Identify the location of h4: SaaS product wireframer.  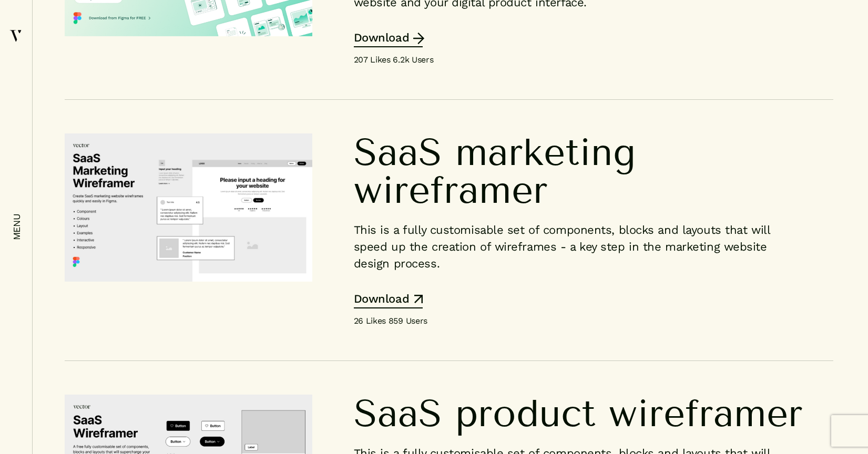
(580, 413).